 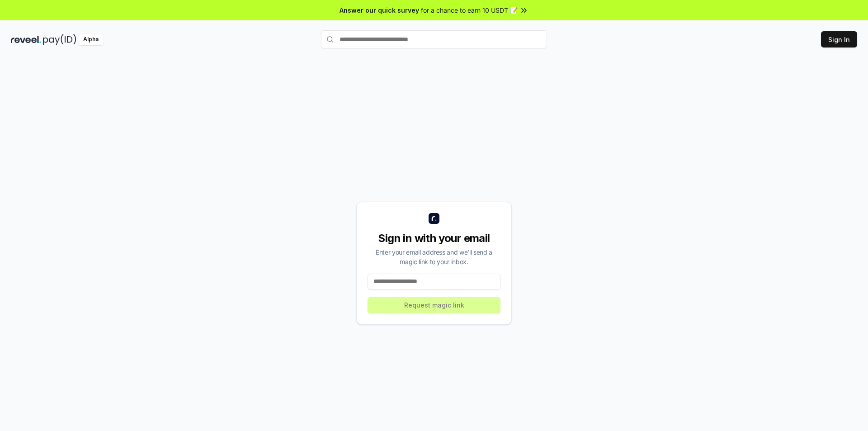 I want to click on span: for a chance to earn 10 USDT 📝, so click(x=469, y=10).